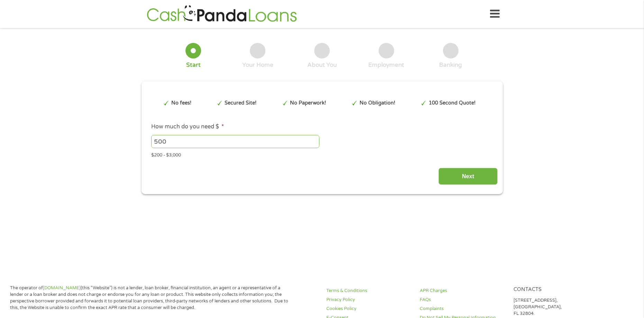 This screenshot has width=644, height=318. Describe the element at coordinates (369, 309) in the screenshot. I see `a: Cookies Policy` at that location.